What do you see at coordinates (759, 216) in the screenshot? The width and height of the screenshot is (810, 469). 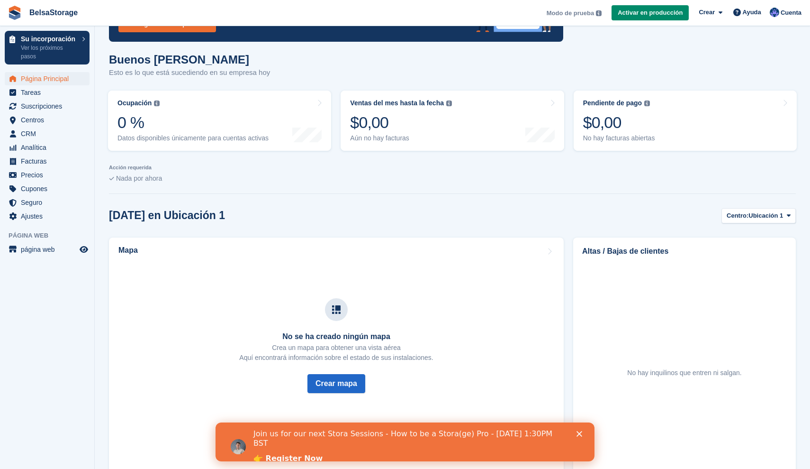 I see `button: Centro: Ubicación 1` at bounding box center [759, 216].